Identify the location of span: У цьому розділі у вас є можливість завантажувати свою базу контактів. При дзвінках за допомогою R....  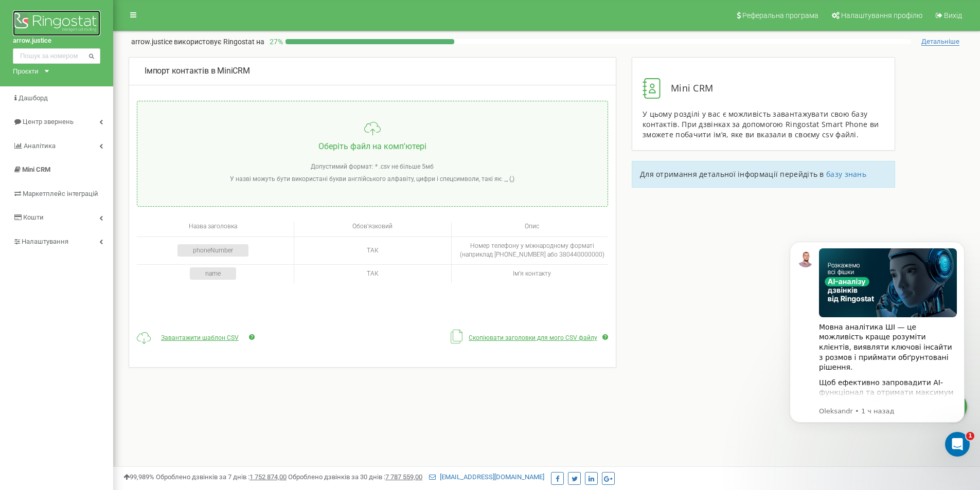
(761, 124).